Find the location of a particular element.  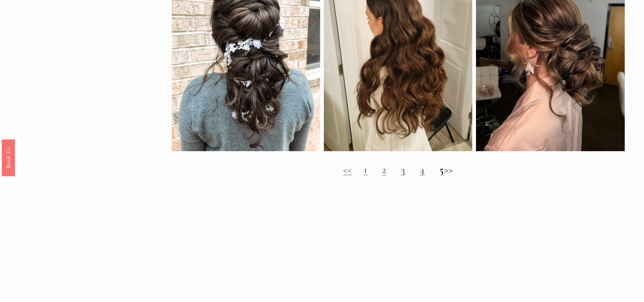

a: 3 is located at coordinates (403, 169).